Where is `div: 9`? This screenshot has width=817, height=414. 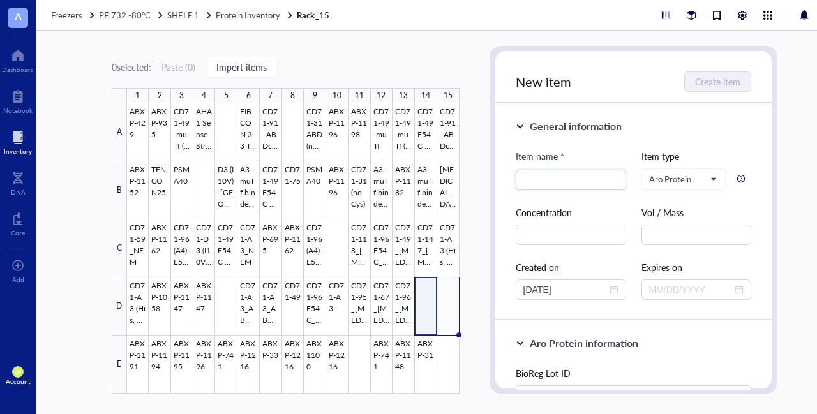 div: 9 is located at coordinates (315, 96).